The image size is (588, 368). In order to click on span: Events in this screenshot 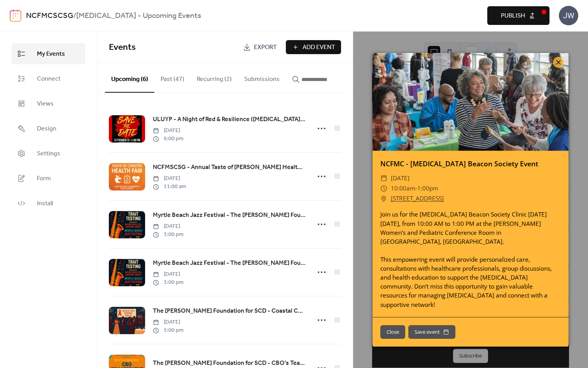, I will do `click(122, 47)`.